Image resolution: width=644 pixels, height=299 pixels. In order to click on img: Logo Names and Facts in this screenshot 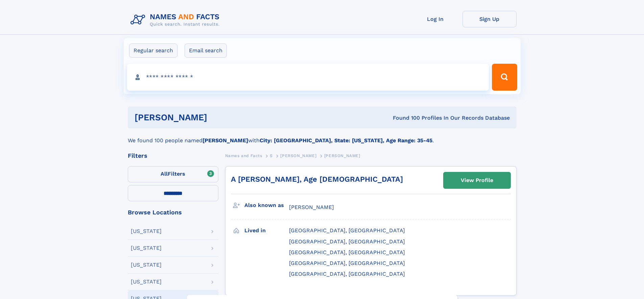, I will do `click(176, 20)`.